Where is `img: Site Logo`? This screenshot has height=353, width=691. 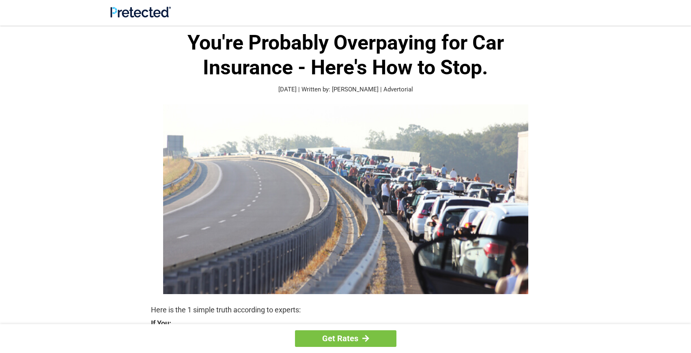 img: Site Logo is located at coordinates (140, 12).